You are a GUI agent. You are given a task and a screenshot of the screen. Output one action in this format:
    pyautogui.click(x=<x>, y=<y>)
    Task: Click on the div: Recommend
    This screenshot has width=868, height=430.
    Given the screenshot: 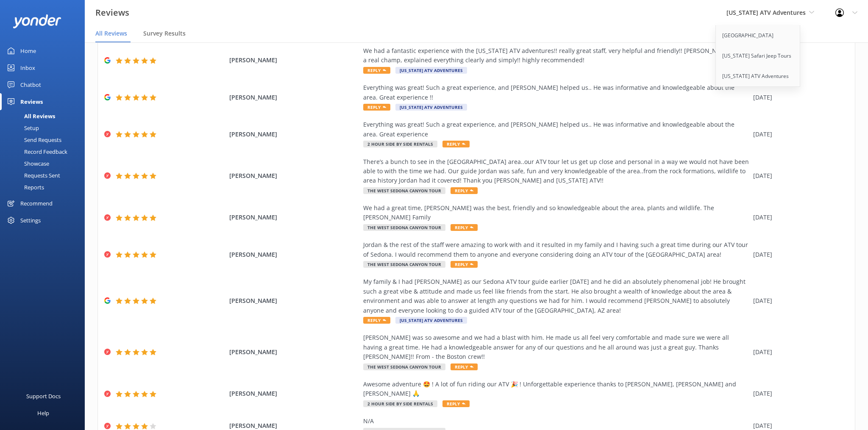 What is the action you would take?
    pyautogui.click(x=37, y=203)
    